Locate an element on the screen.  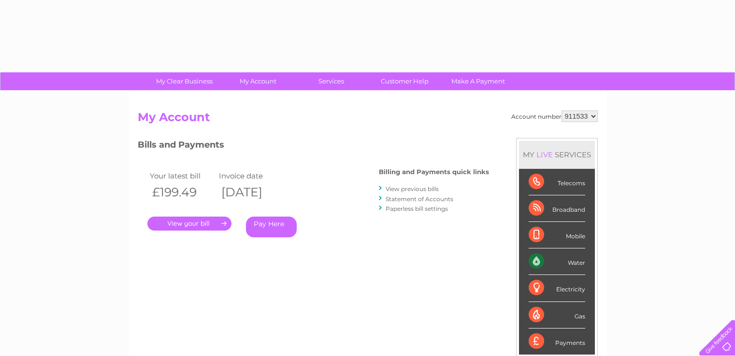
a: Make A Payment is located at coordinates (478, 81).